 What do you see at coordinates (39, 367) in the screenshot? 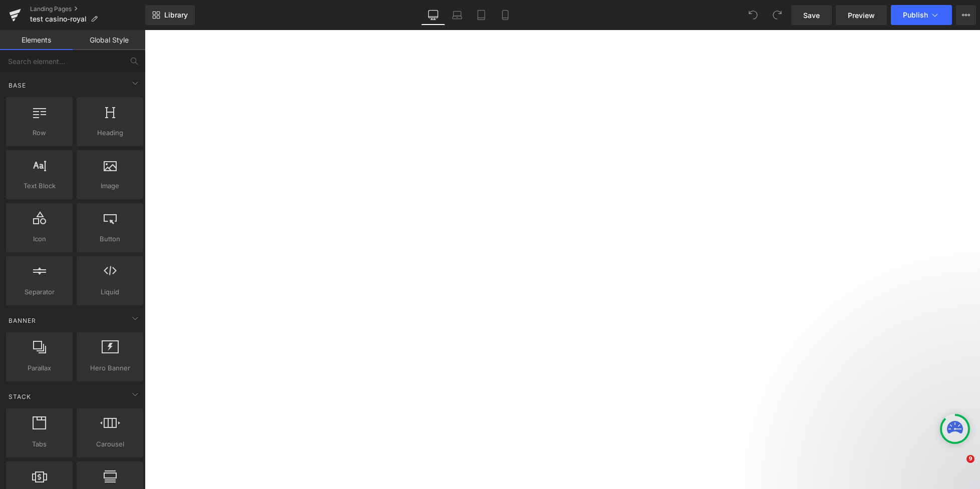
I see `span: Parallax` at bounding box center [39, 367].